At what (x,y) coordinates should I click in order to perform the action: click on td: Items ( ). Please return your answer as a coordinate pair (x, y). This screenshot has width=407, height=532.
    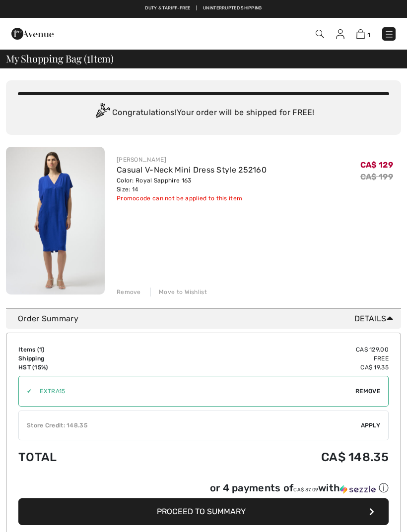
    Looking at the image, I should click on (85, 349).